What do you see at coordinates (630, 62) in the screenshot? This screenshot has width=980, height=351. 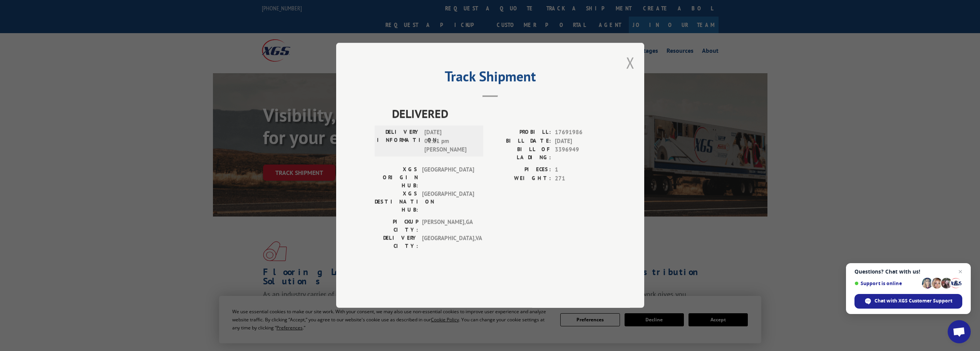 I see `button: Close modal` at bounding box center [630, 62].